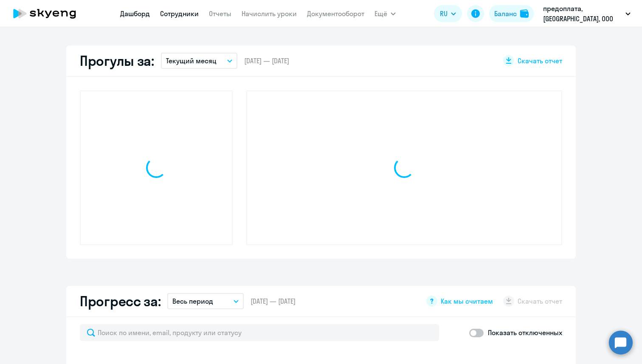 The width and height of the screenshot is (642, 364). What do you see at coordinates (525, 332) in the screenshot?
I see `p: Показать отключенных` at bounding box center [525, 332].